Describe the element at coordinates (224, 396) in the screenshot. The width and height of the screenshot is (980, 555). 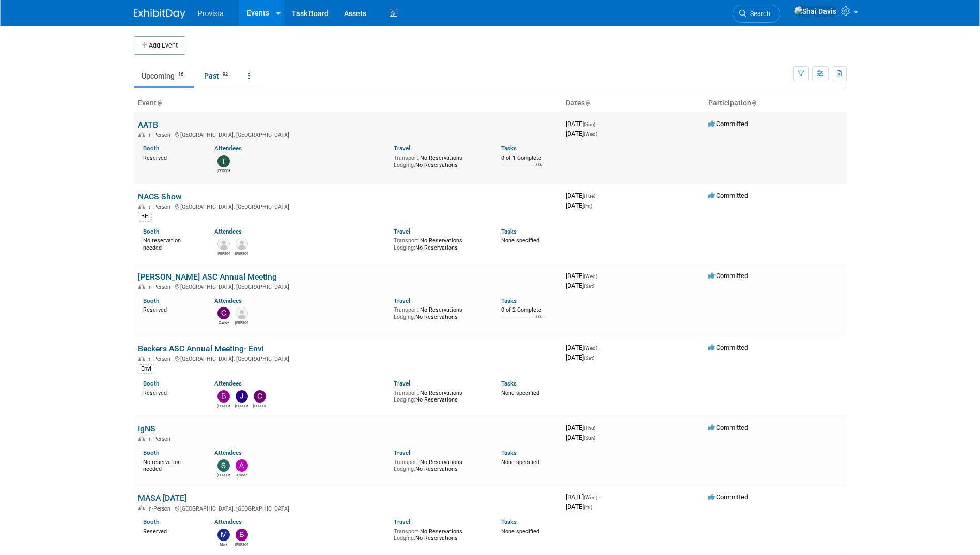
I see `img: Beth Chan` at that location.